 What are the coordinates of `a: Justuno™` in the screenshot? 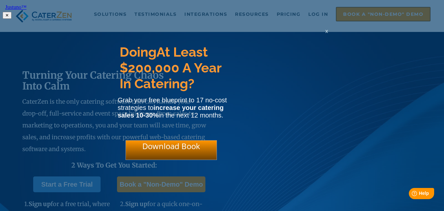 It's located at (18, 7).